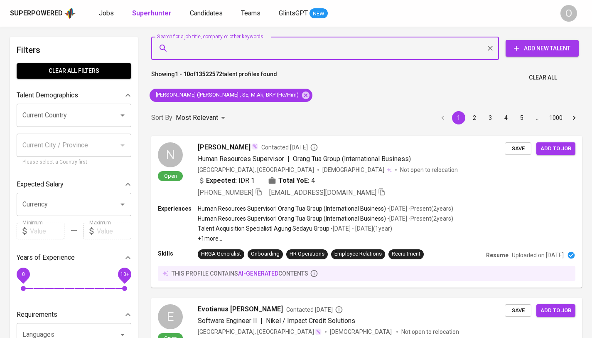 This screenshot has width=592, height=338. What do you see at coordinates (258, 273) in the screenshot?
I see `span: AI-generated` at bounding box center [258, 273].